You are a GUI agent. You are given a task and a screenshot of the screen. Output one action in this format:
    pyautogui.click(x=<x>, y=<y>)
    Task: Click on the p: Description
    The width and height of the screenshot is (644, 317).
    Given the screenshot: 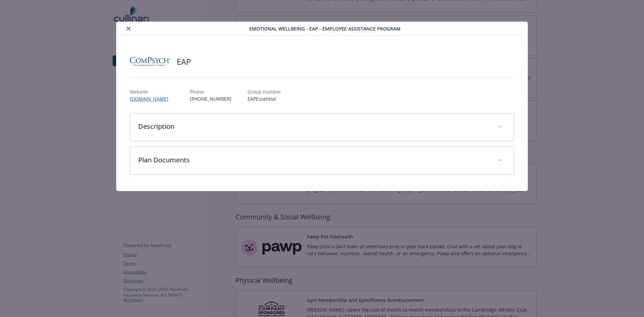 What is the action you would take?
    pyautogui.click(x=314, y=127)
    